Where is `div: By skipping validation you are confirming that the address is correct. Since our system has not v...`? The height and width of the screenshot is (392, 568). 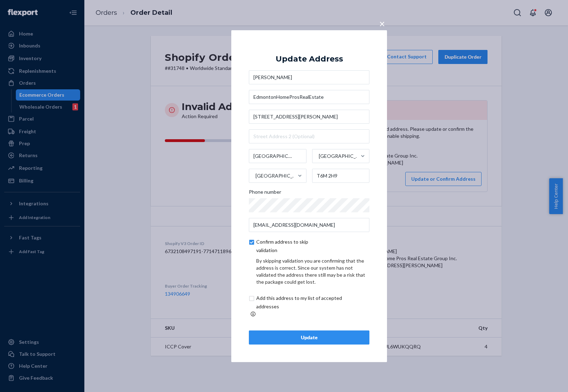 div: By skipping validation you are confirming that the address is correct. Since our system has not v... is located at coordinates (312, 272).